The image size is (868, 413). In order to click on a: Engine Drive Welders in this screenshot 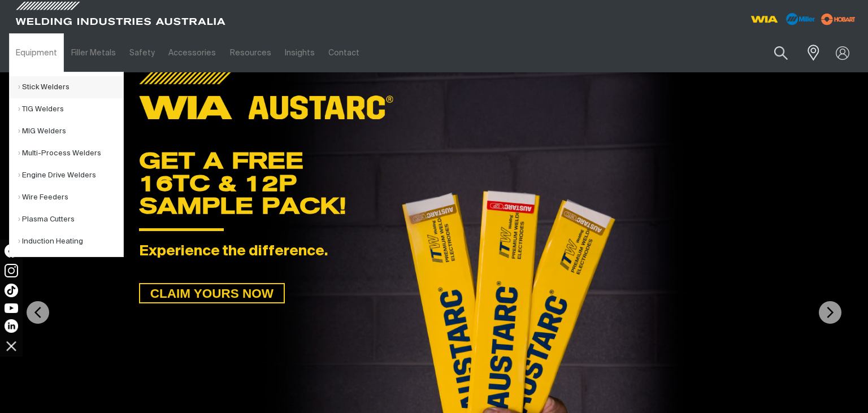, I will do `click(71, 175)`.